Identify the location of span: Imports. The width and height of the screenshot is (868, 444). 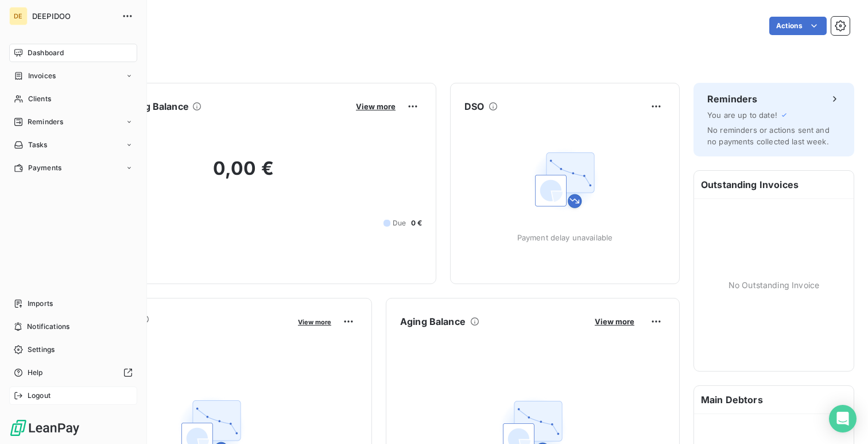
(40, 303).